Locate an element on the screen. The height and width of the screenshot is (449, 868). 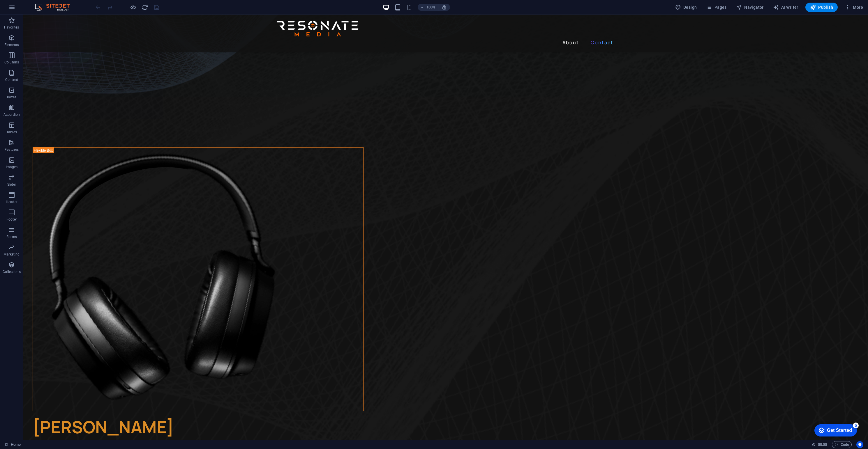
button: AI Writer is located at coordinates (786, 7).